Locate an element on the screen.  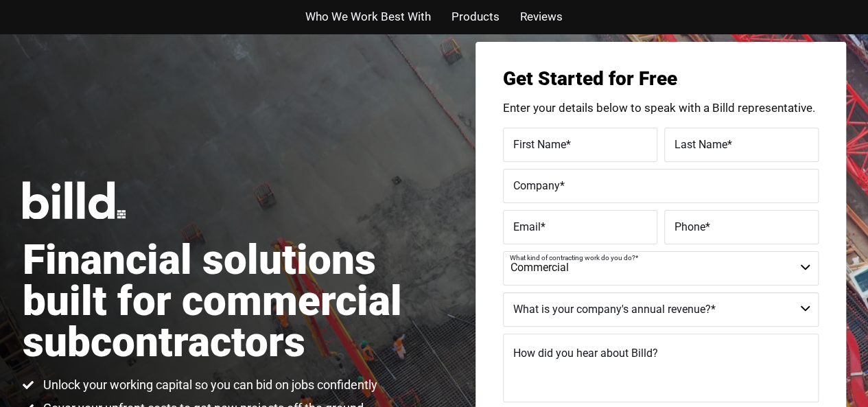
span: How did you hear about Billd? is located at coordinates (585, 353).